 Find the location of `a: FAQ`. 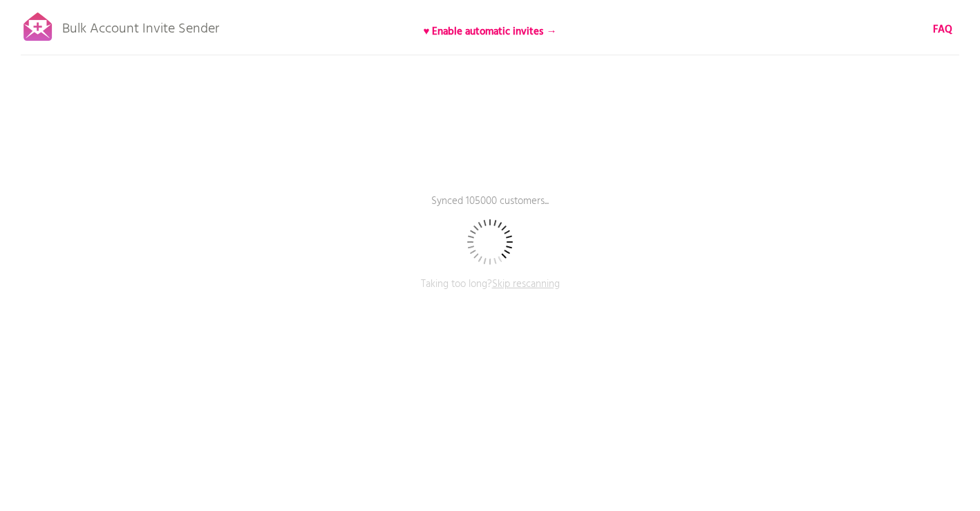

a: FAQ is located at coordinates (943, 30).